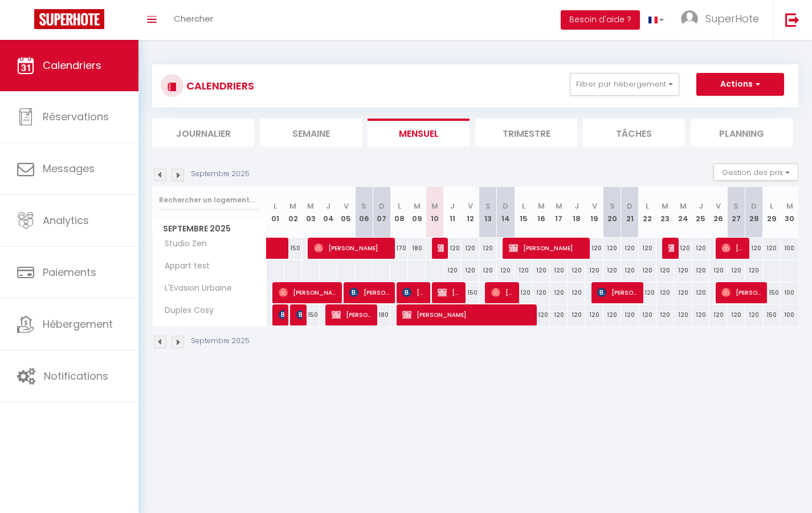  Describe the element at coordinates (505, 212) in the screenshot. I see `th: 14` at that location.